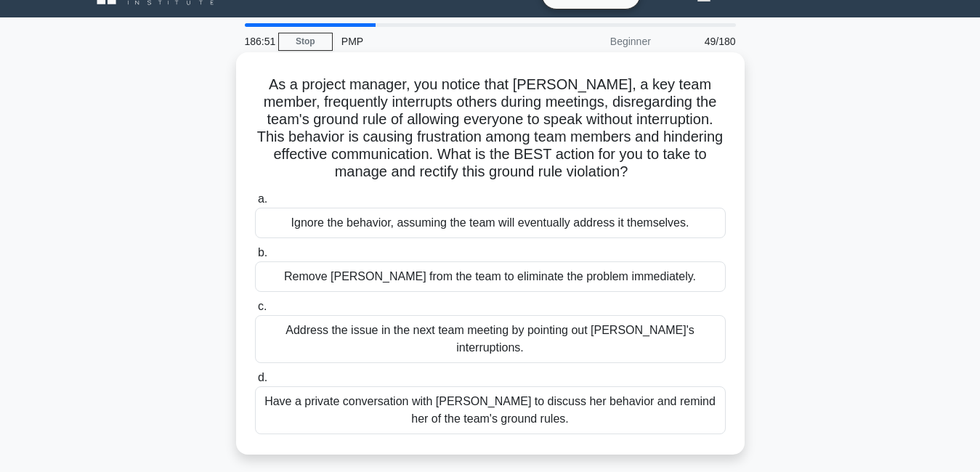 The width and height of the screenshot is (980, 472). Describe the element at coordinates (262, 377) in the screenshot. I see `span: d.` at that location.